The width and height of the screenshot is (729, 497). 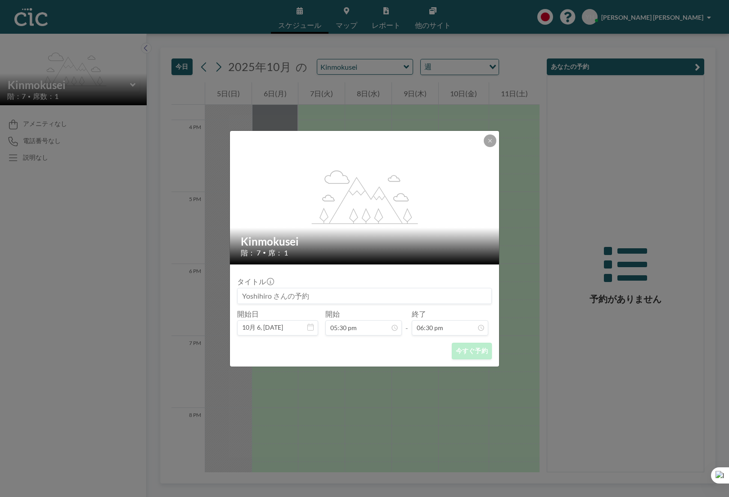 What do you see at coordinates (255, 282) in the screenshot?
I see `label: タイトル` at bounding box center [255, 282].